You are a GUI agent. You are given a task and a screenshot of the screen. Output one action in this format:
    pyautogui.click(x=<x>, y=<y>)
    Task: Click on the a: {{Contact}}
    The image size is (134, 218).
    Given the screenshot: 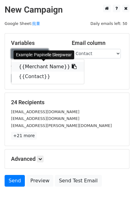 What is the action you would take?
    pyautogui.click(x=48, y=76)
    